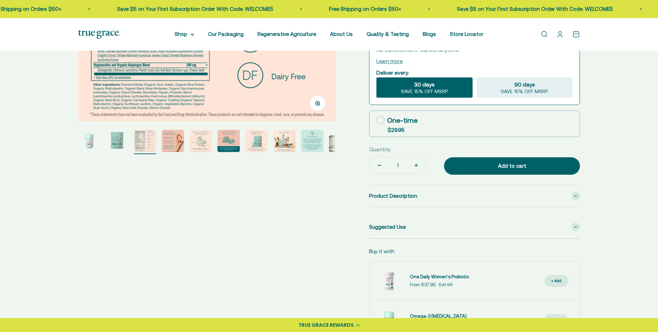 The height and width of the screenshot is (332, 658). I want to click on button: Go to item 8, so click(285, 142).